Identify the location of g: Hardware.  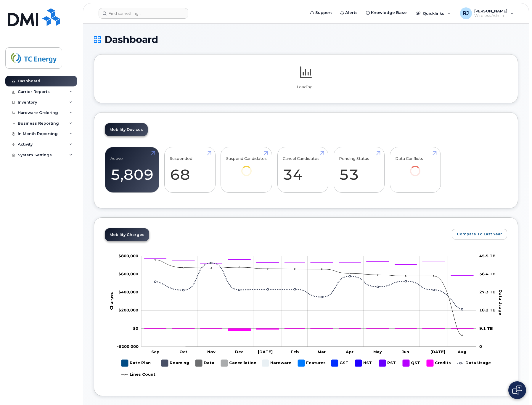
(277, 363).